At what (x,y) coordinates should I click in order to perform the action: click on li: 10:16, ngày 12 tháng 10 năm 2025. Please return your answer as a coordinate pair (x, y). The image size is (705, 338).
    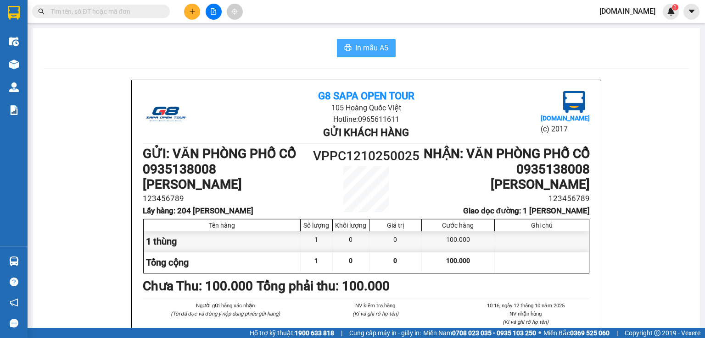
    Looking at the image, I should click on (525, 306).